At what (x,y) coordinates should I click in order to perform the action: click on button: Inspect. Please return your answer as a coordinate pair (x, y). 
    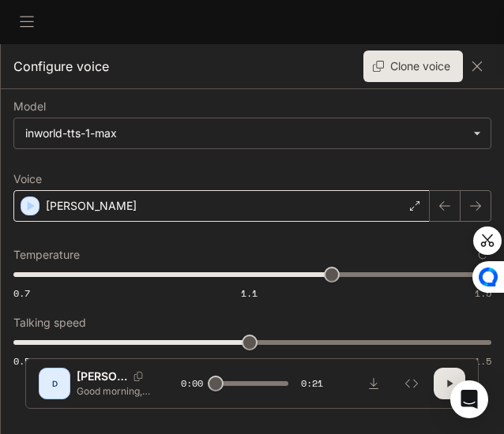
    Looking at the image, I should click on (412, 384).